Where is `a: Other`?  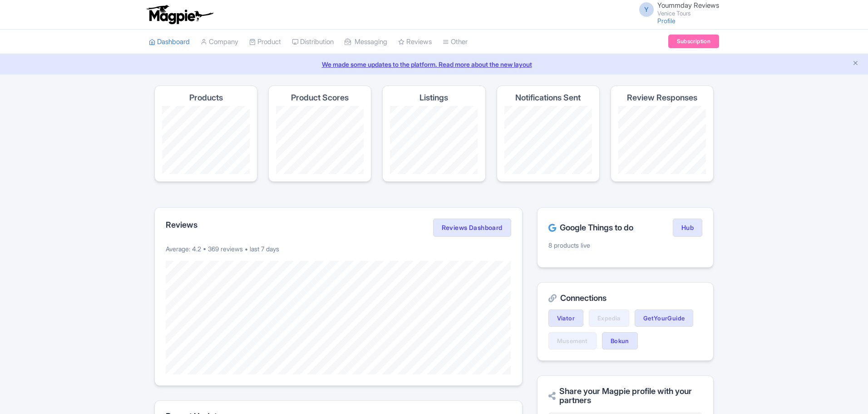 a: Other is located at coordinates (455, 42).